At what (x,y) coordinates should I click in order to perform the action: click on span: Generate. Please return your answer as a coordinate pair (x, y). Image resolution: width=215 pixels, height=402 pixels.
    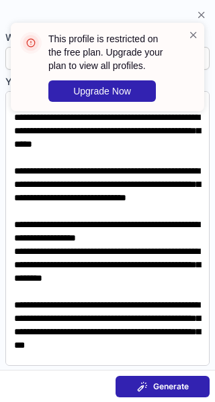
    Looking at the image, I should click on (170, 387).